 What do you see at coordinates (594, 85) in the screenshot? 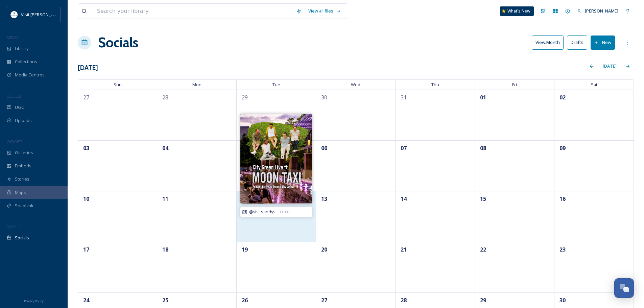
I see `span: Sat` at bounding box center [594, 85].